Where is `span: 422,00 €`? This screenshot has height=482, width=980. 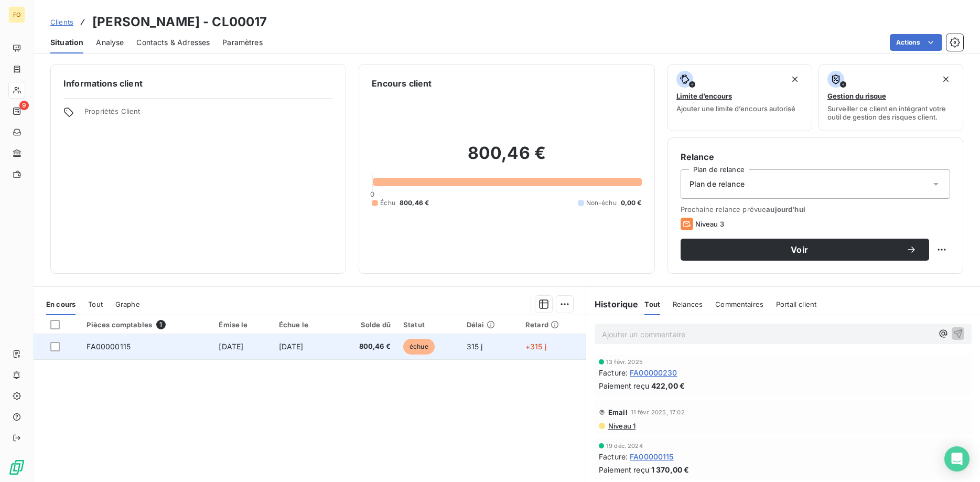 span: 422,00 € is located at coordinates (668, 385).